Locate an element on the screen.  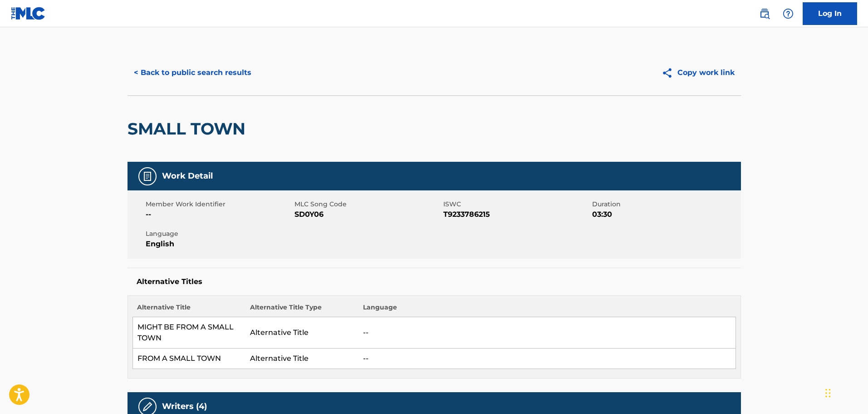
button: < Back to public search results is located at coordinates (193, 73).